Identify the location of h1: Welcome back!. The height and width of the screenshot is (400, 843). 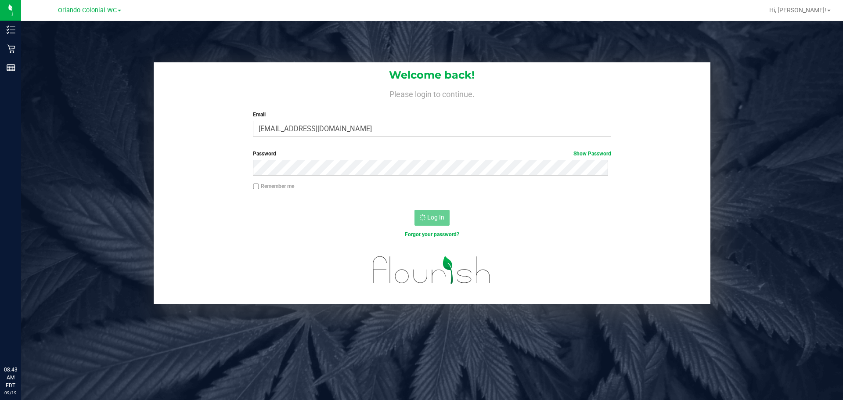
(432, 75).